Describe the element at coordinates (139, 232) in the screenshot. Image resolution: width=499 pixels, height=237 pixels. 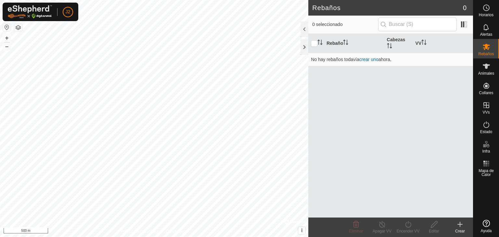
I see `a: Política de Privacidad` at that location.